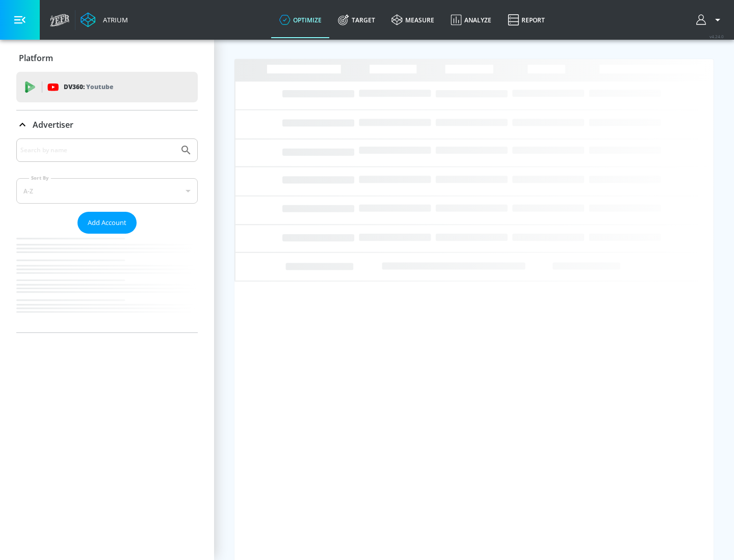  What do you see at coordinates (88, 87) in the screenshot?
I see `p: DV360:` at bounding box center [88, 87].